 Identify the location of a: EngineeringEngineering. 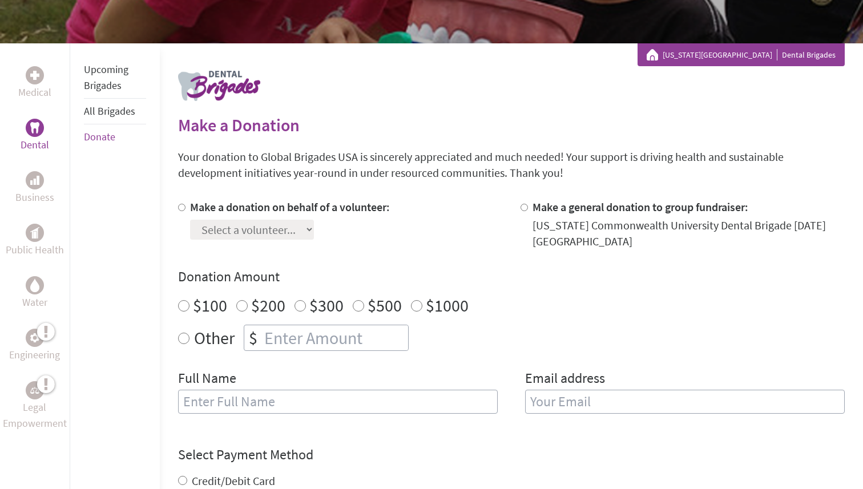
(34, 346).